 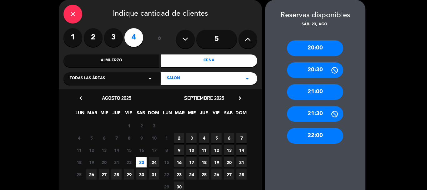 I want to click on div: 20:30, so click(x=315, y=70).